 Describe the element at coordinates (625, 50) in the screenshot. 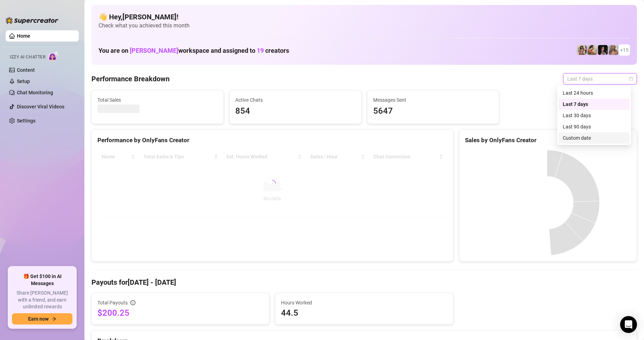

I see `span: + 15` at that location.